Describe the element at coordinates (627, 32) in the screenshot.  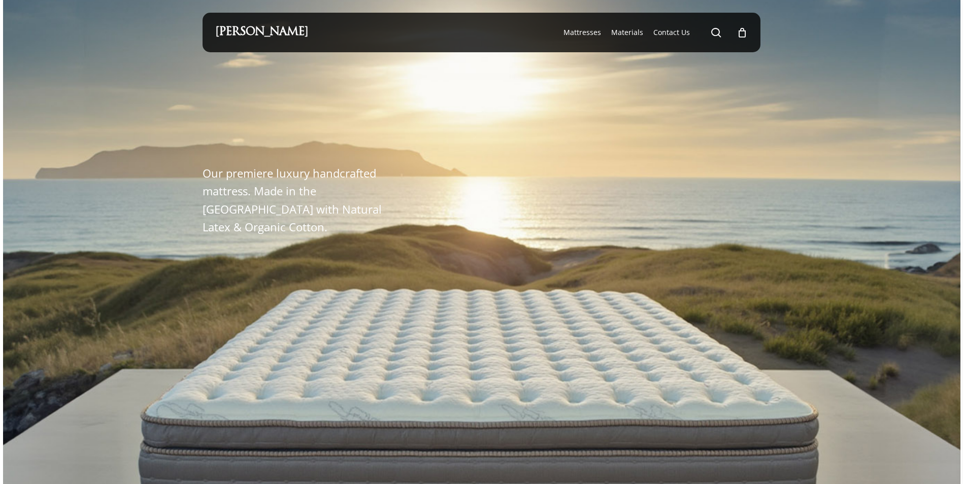
I see `a: Materials` at that location.